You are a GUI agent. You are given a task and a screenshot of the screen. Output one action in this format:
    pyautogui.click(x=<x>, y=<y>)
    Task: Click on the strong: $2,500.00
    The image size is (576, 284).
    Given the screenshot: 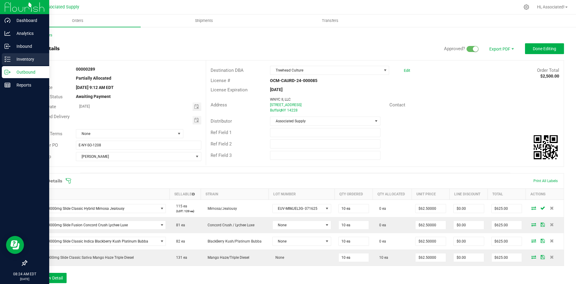 What is the action you would take?
    pyautogui.click(x=550, y=76)
    